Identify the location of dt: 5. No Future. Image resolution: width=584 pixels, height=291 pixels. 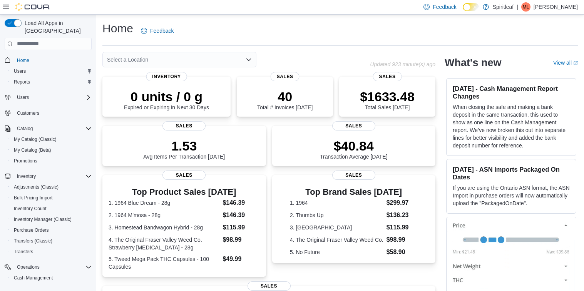
(336, 252).